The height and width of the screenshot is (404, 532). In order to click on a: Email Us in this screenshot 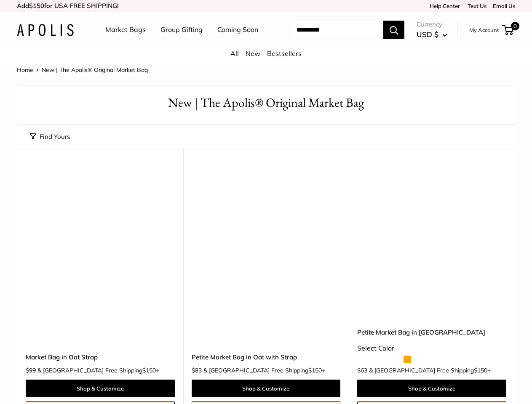, I will do `click(504, 6)`.